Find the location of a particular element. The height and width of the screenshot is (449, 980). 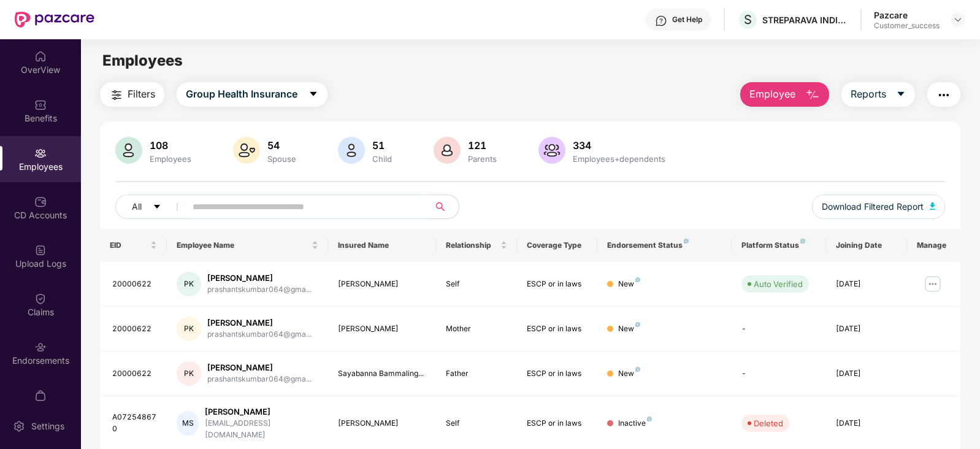

div: STREPARAVA INDIA PRIVATE LIMITED is located at coordinates (806, 19).